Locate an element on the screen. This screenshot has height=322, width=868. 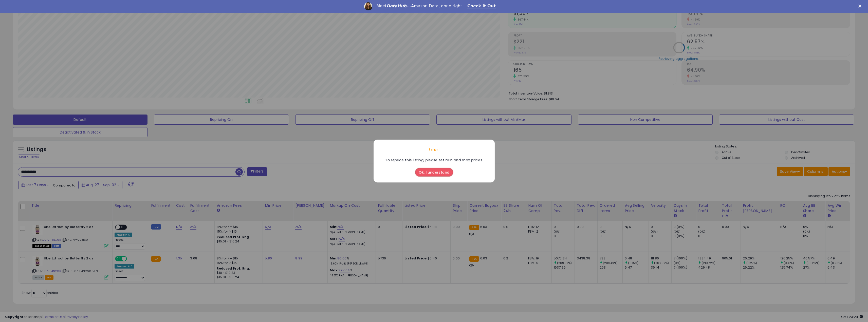
div: Error! is located at coordinates (434, 150).